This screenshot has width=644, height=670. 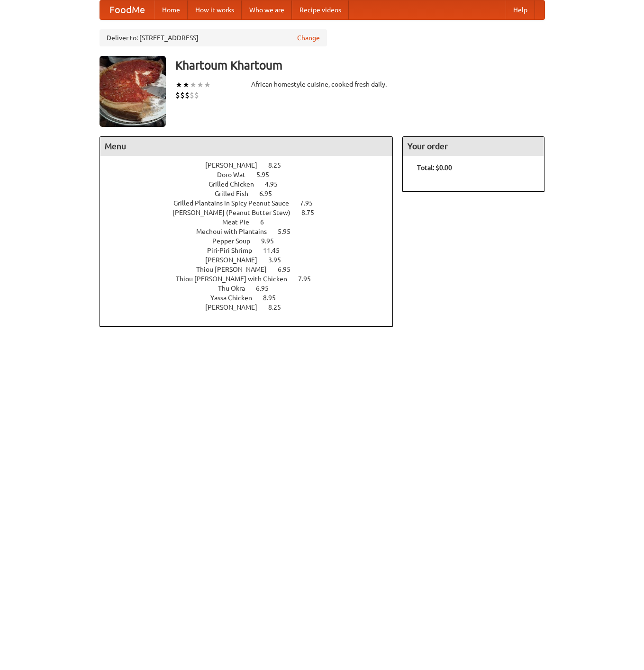 I want to click on a: How it works, so click(x=214, y=10).